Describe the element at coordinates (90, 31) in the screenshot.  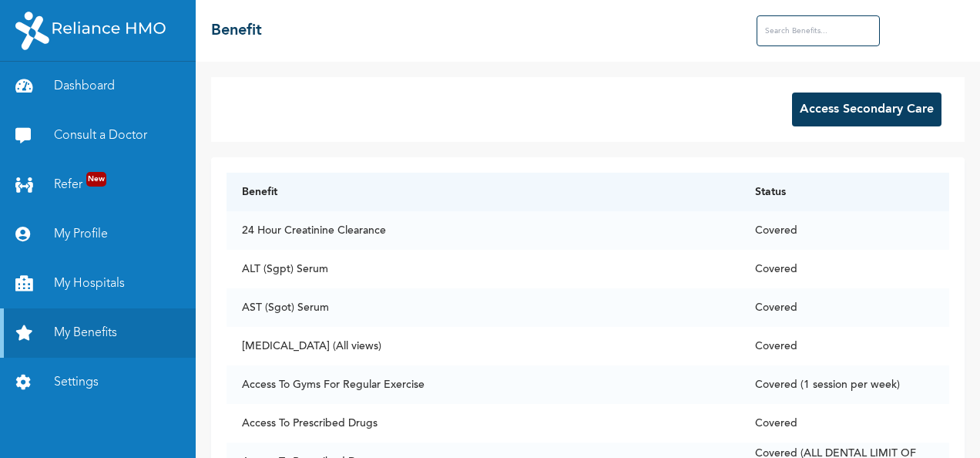
I see `img: RelianceHMO's Logo` at that location.